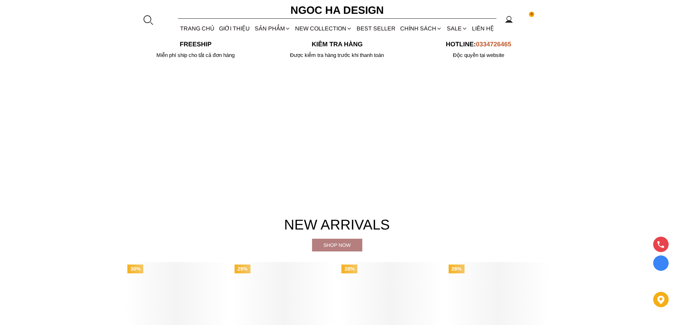 The image size is (674, 325). I want to click on h6: Độc quyền tại website, so click(479, 55).